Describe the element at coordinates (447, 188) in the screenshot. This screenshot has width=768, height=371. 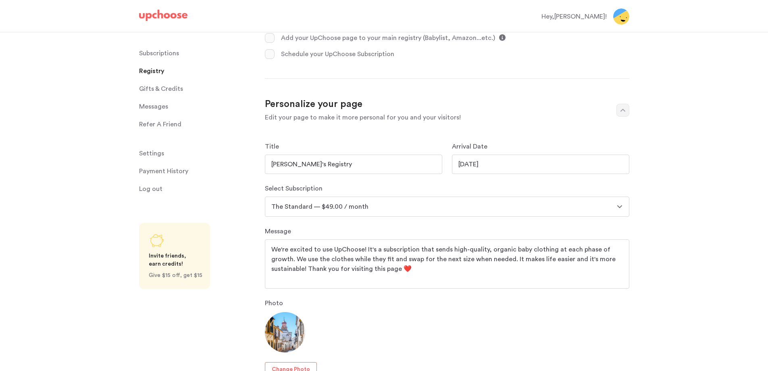
I see `p: Select Subscription` at that location.